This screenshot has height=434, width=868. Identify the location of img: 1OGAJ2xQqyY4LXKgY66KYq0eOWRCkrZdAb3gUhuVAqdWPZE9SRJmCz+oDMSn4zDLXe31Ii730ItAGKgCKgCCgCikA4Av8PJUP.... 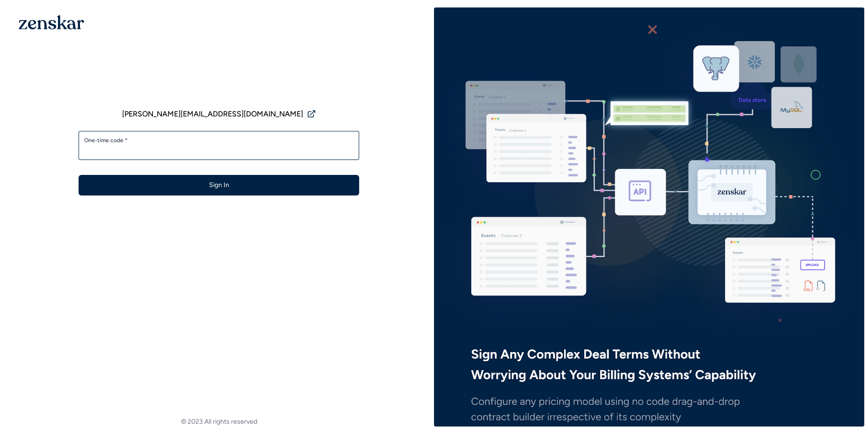
(51, 22).